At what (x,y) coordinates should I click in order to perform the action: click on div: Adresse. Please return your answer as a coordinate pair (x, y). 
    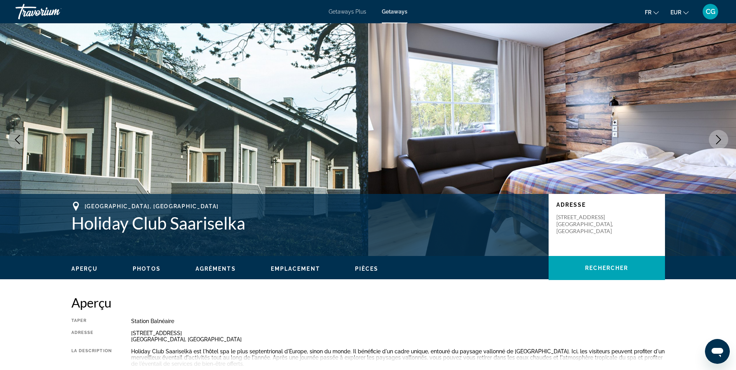
    Looking at the image, I should click on (92, 336).